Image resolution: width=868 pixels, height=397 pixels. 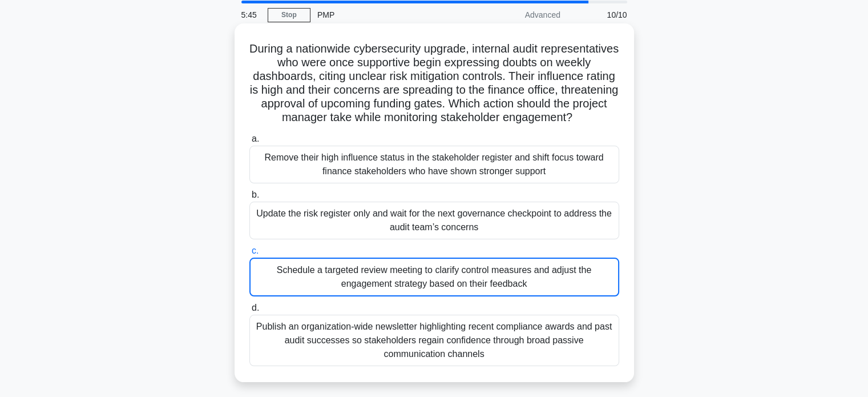 I want to click on div: Publish an organization-wide newsletter highlighting recent compliance awards and past audit succ..., so click(x=434, y=340).